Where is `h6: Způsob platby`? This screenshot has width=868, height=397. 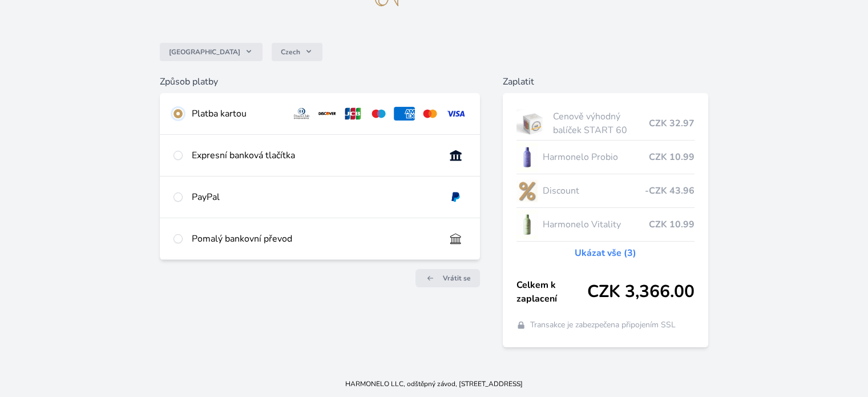
h6: Způsob platby is located at coordinates (320, 81).